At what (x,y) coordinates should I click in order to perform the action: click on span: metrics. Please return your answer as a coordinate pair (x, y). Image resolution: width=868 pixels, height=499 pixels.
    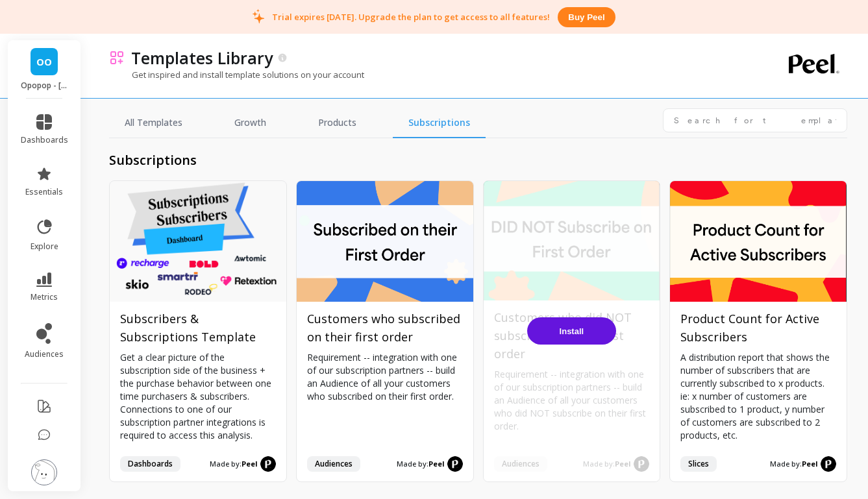
    Looking at the image, I should click on (44, 297).